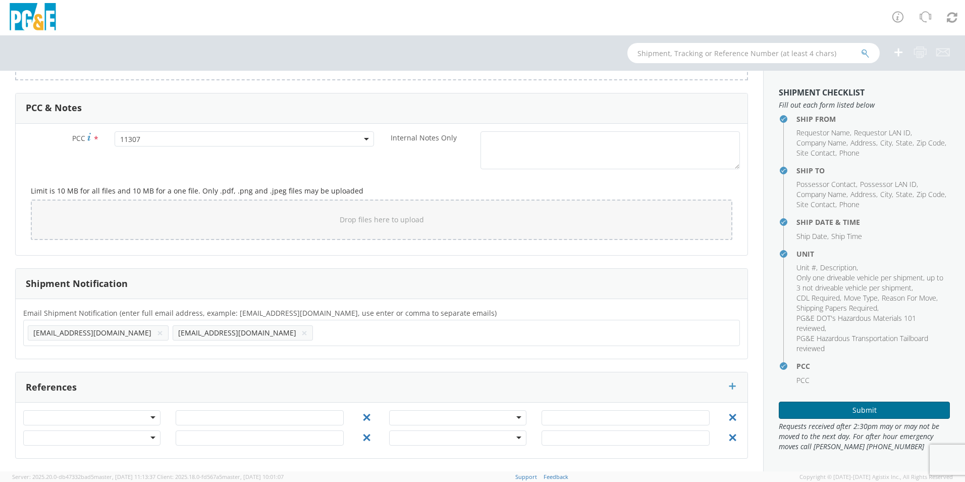  What do you see at coordinates (827, 184) in the screenshot?
I see `span: Possessor Contact` at bounding box center [827, 184].